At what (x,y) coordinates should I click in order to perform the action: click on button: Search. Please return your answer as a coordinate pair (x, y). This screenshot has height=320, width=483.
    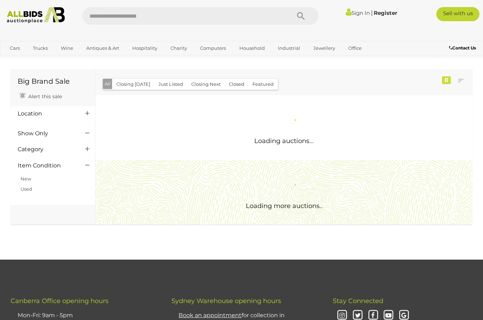
    Looking at the image, I should click on (301, 16).